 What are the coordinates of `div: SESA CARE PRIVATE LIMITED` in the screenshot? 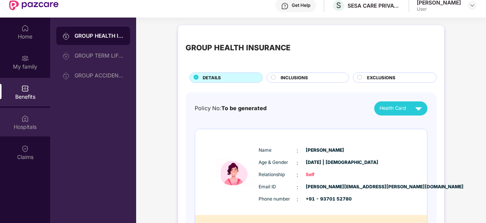 It's located at (375, 5).